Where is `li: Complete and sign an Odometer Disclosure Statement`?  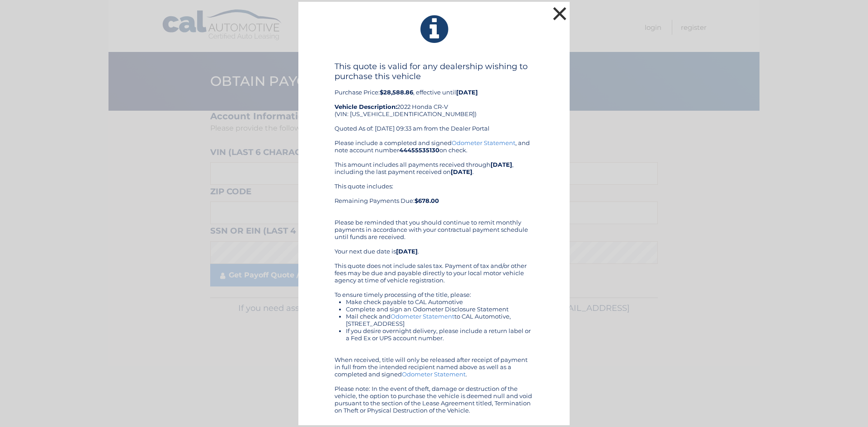
li: Complete and sign an Odometer Disclosure Statement is located at coordinates (440, 309).